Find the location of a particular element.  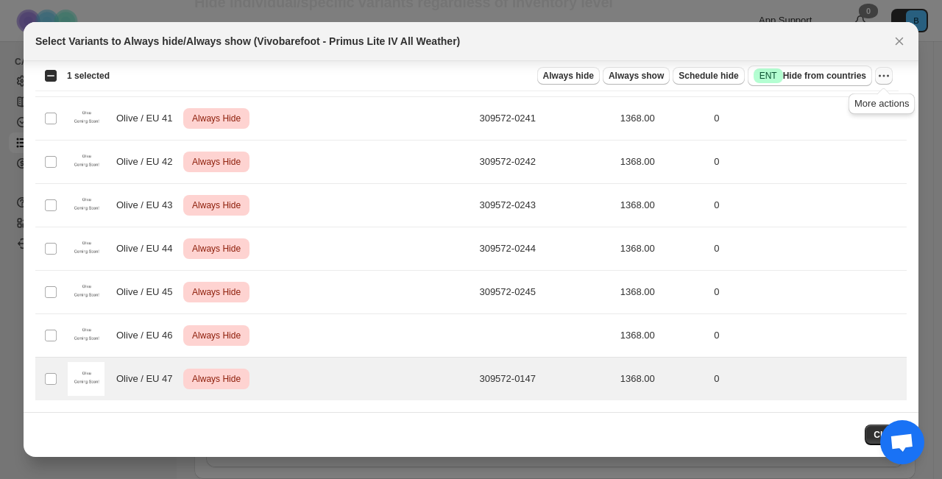

td: 309572-0241 is located at coordinates (545, 118).